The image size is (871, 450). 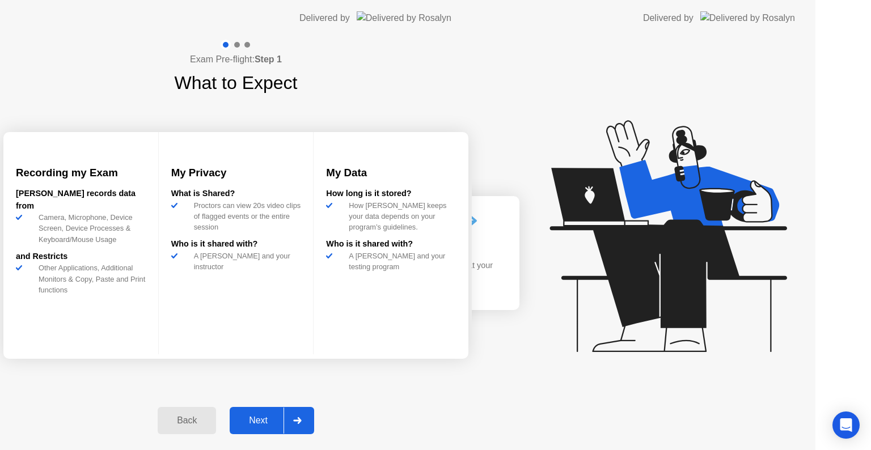 I want to click on div: Other Applications, Additional Monitors & Copy, Paste and Print functions, so click(x=90, y=279).